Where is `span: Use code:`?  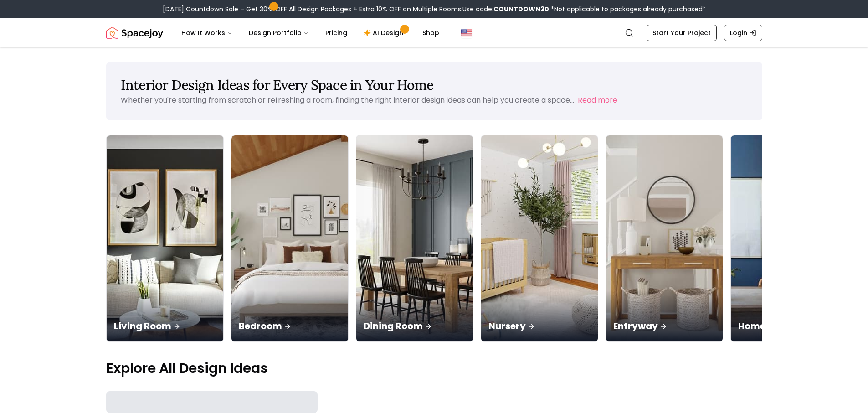 span: Use code: is located at coordinates (505, 9).